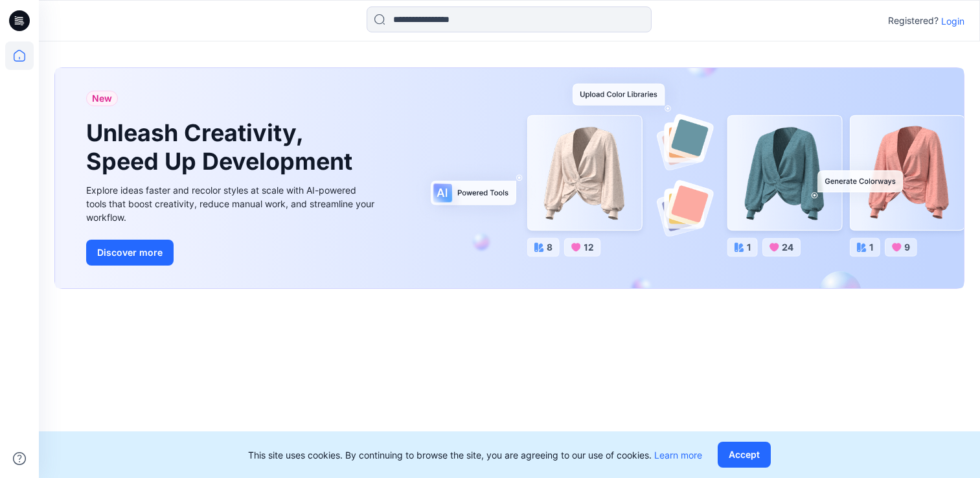  I want to click on p: Registered?, so click(913, 21).